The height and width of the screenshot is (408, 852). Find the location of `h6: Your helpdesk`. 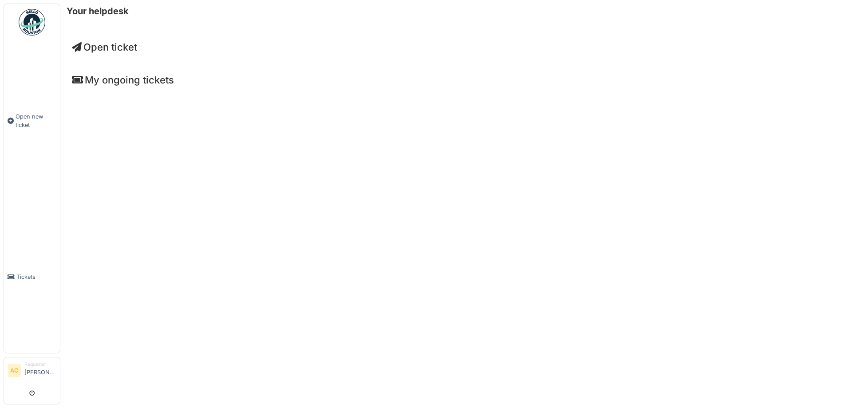

h6: Your helpdesk is located at coordinates (98, 11).